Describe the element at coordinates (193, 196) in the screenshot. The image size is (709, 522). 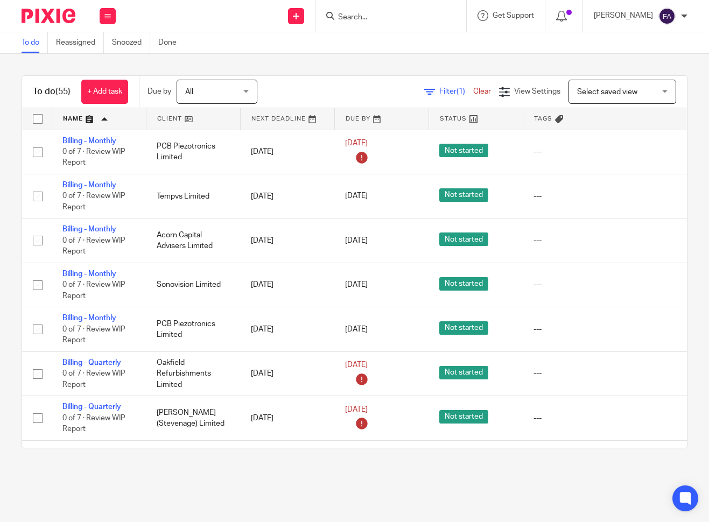
I see `td: Tempvs Limited` at that location.